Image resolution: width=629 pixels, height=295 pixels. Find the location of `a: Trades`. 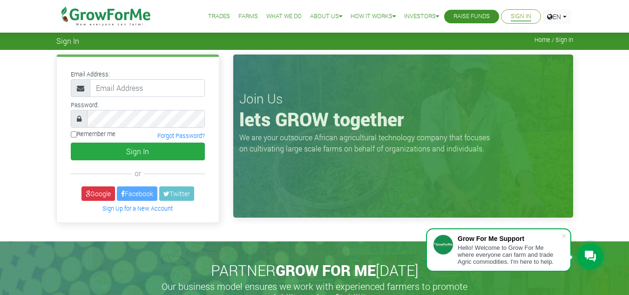

a: Trades is located at coordinates (219, 16).